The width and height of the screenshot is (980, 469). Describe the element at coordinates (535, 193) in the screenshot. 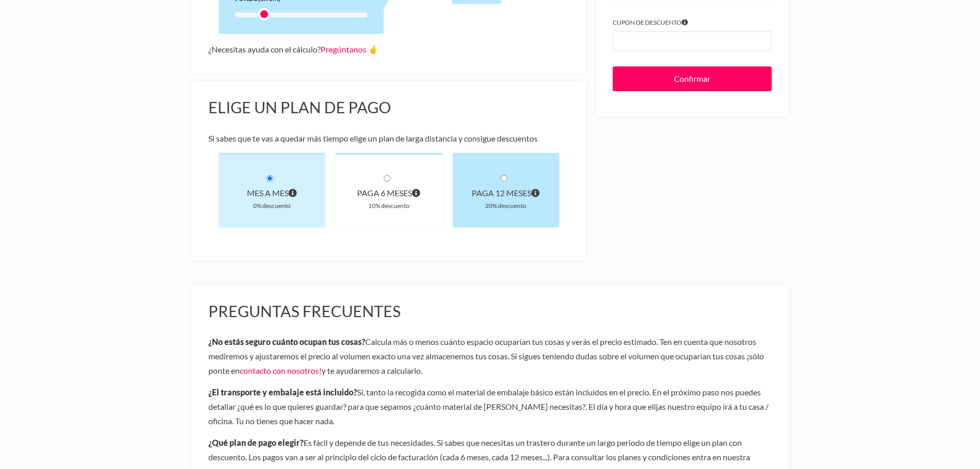

I see `span: Pagas cada 12 meses por el volumen que ocupan tus cosas. El precio incluye el descuento de 20% y ...` at that location.